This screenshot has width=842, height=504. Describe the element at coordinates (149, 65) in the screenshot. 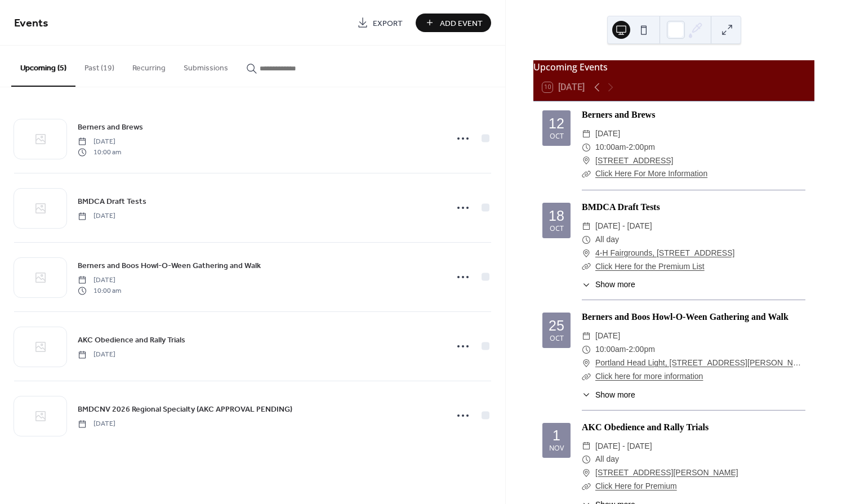

I see `button: Recurring` at that location.